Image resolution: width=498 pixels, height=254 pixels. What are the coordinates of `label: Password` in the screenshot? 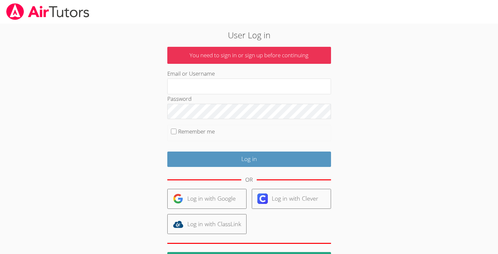 It's located at (179, 98).